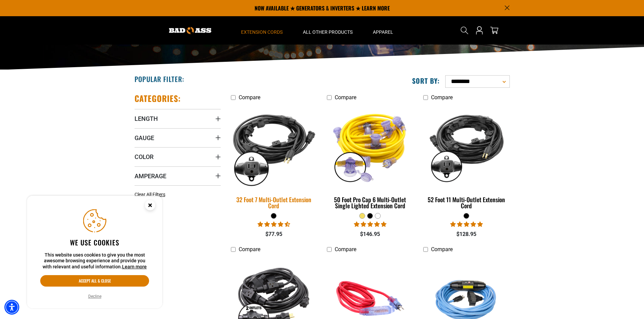 The width and height of the screenshot is (644, 319). I want to click on summary: Amperage, so click(178, 176).